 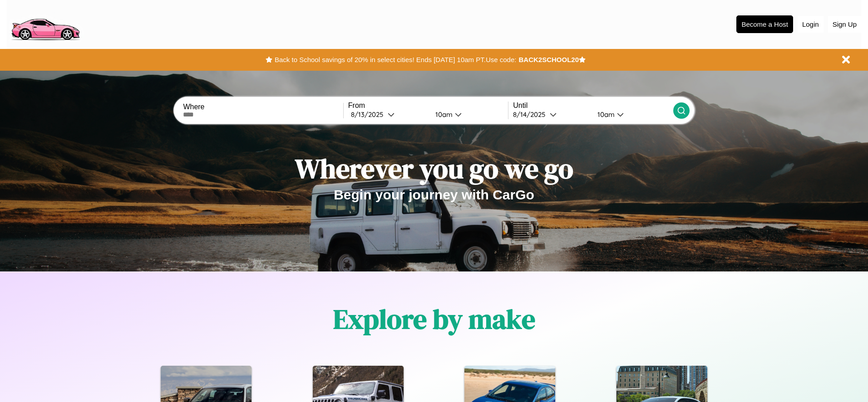 What do you see at coordinates (388, 114) in the screenshot?
I see `button: 8/13/2025` at bounding box center [388, 114].